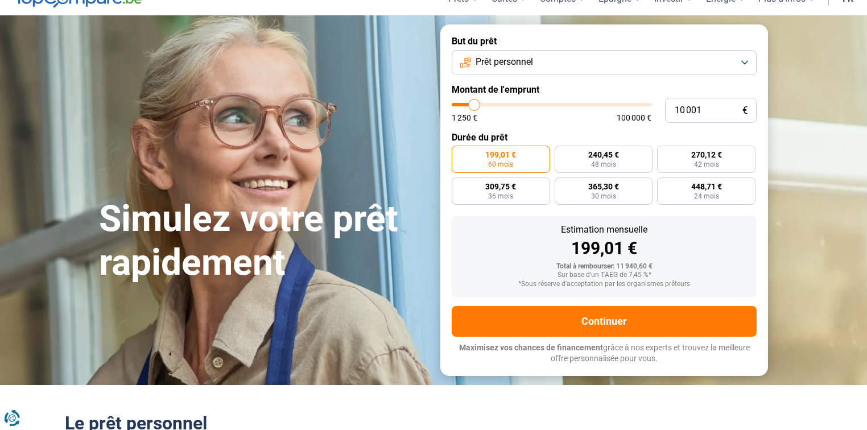 The height and width of the screenshot is (430, 867). What do you see at coordinates (604, 275) in the screenshot?
I see `div: Sur base d'un TAEG de 7,45 %*` at bounding box center [604, 275].